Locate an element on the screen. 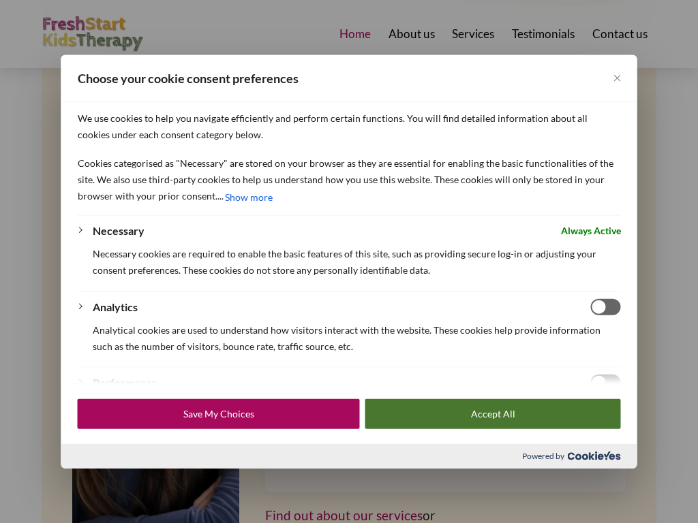 The image size is (698, 523). button: Close is located at coordinates (617, 78).